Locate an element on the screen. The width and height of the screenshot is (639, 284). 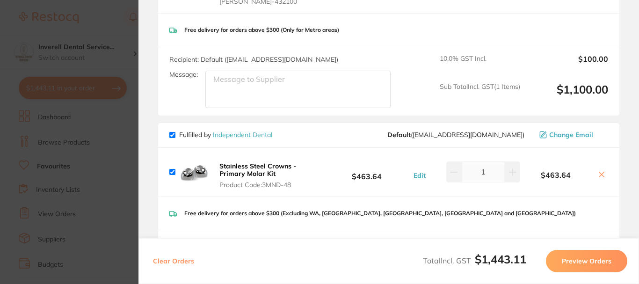
p: Fulfilled by is located at coordinates (225, 135).